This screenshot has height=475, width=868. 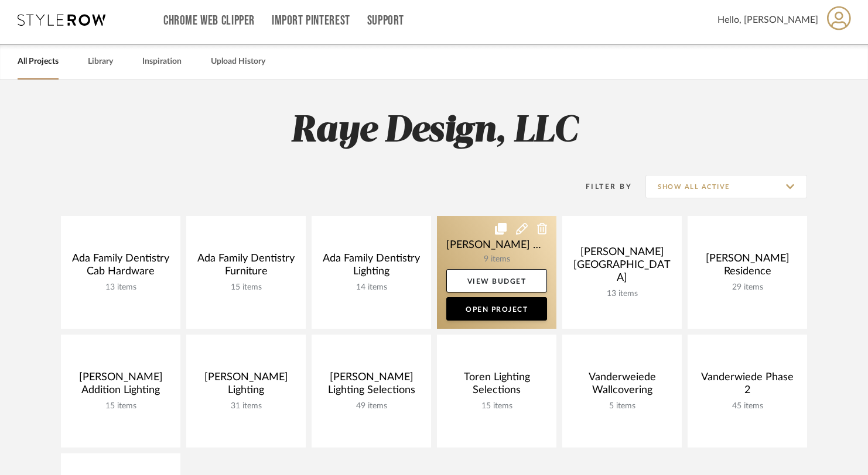 I want to click on div: 31 items, so click(x=246, y=406).